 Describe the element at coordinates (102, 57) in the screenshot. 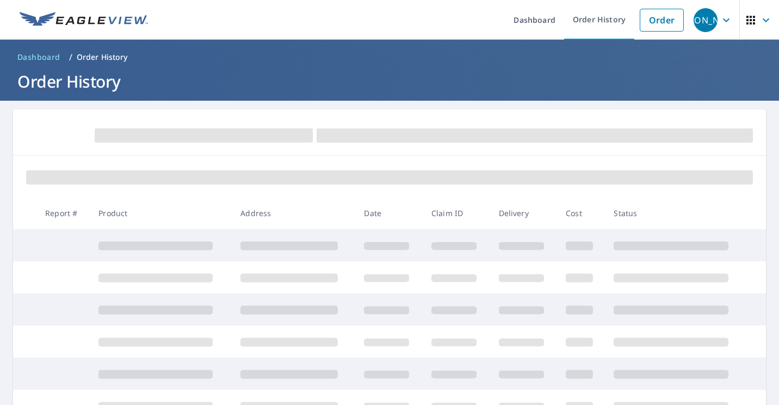

I see `p: Order History` at that location.